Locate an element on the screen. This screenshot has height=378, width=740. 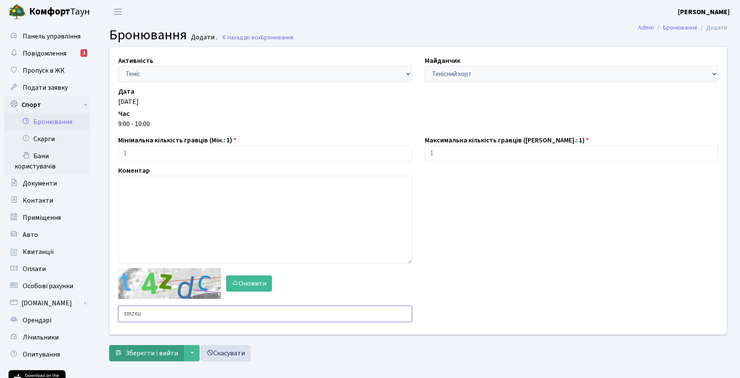
button: Переключити навігацію is located at coordinates (118, 12).